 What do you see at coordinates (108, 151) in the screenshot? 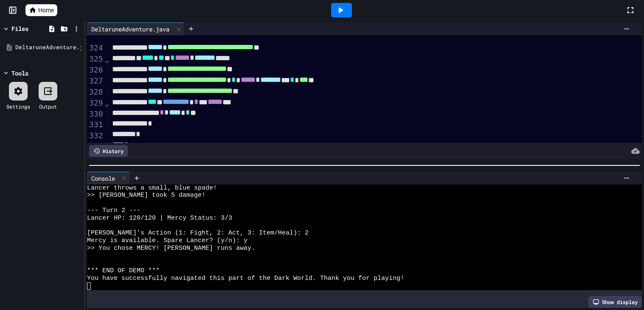
I see `div: History` at bounding box center [108, 151].